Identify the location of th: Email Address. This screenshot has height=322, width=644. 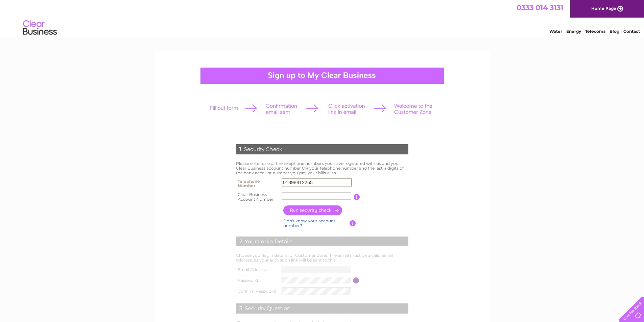
(257, 269).